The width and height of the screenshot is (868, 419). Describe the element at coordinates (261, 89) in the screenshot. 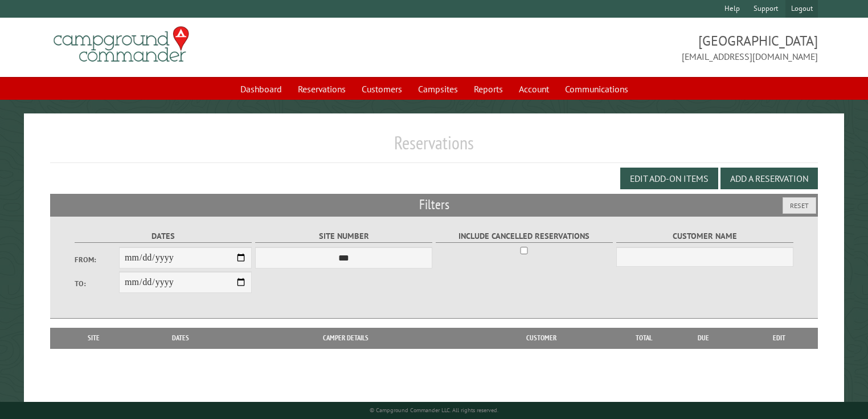

I see `a: Dashboard` at that location.